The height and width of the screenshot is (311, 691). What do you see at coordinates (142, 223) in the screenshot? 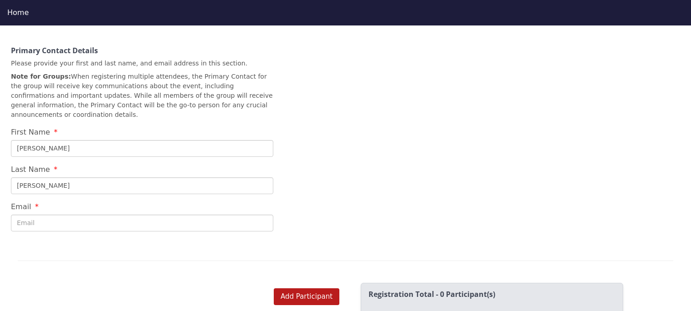
I see `input: Email` at bounding box center [142, 223].